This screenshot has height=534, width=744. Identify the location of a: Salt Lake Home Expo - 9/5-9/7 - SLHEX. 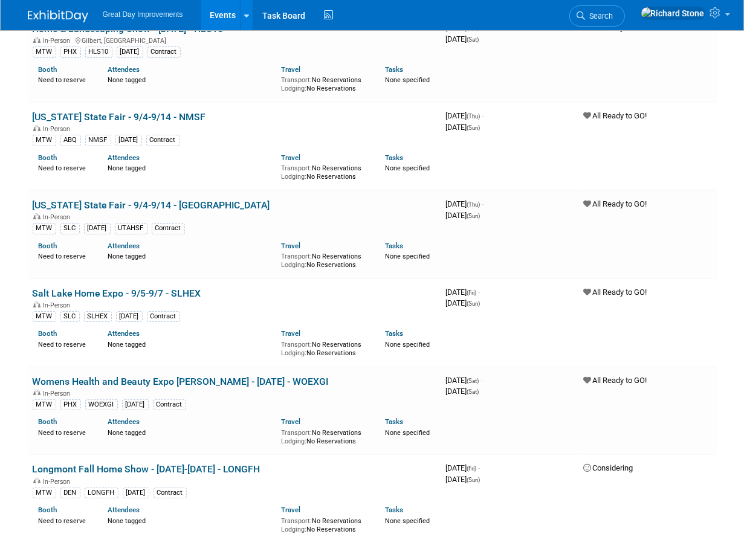
(117, 293).